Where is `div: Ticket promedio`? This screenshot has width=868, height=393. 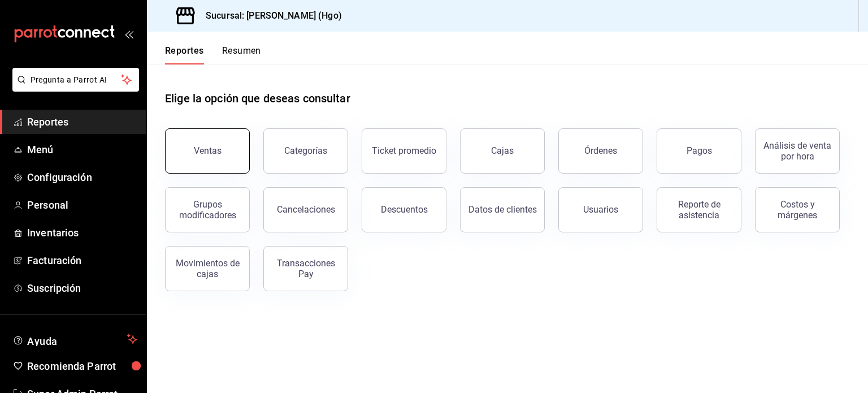
div: Ticket promedio is located at coordinates (404, 151).